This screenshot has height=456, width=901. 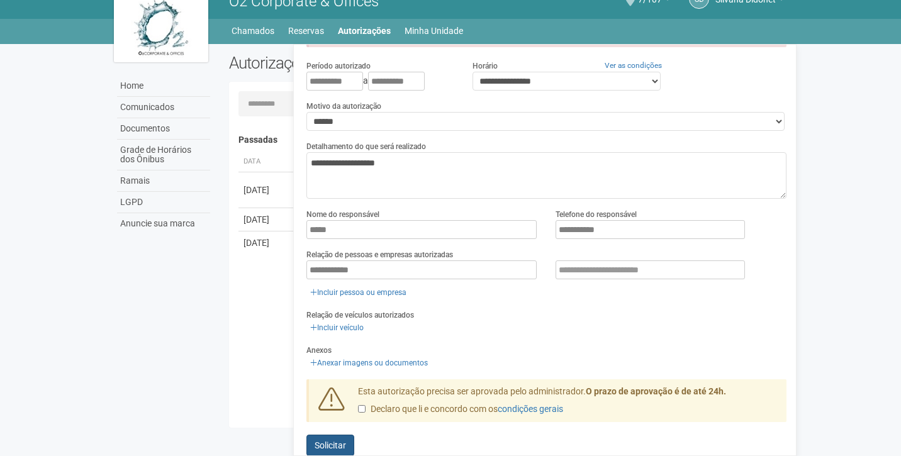 What do you see at coordinates (339, 66) in the screenshot?
I see `label: Período autorizado` at bounding box center [339, 66].